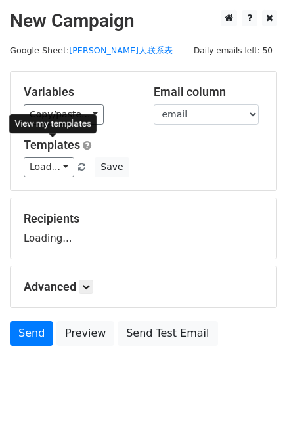 The width and height of the screenshot is (287, 424). What do you see at coordinates (32, 333) in the screenshot?
I see `a: Send` at bounding box center [32, 333].